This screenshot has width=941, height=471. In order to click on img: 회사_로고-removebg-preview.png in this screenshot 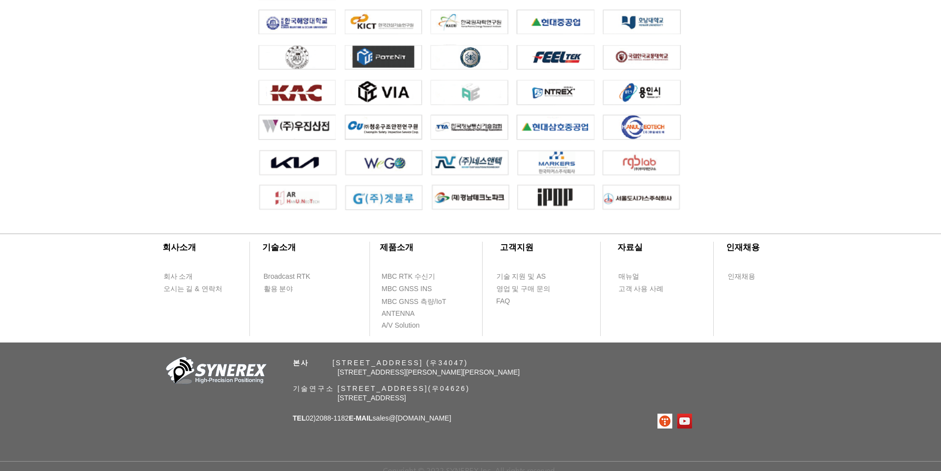, I will do `click(215, 371)`.